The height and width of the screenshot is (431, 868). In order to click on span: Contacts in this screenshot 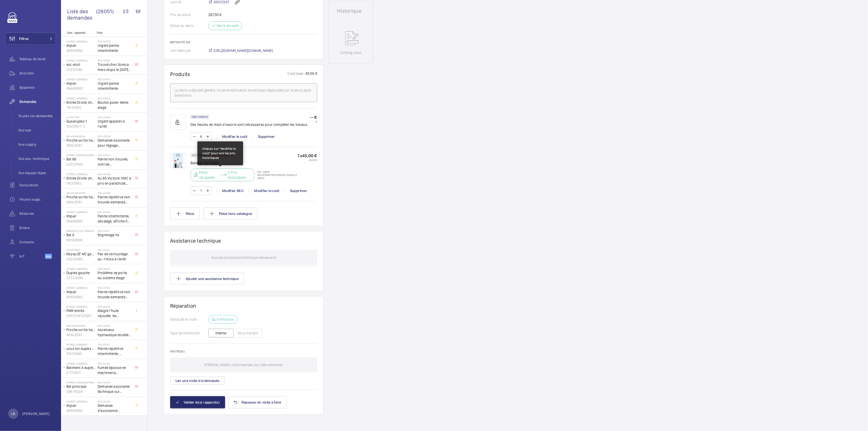, I will do `click(37, 242)`.